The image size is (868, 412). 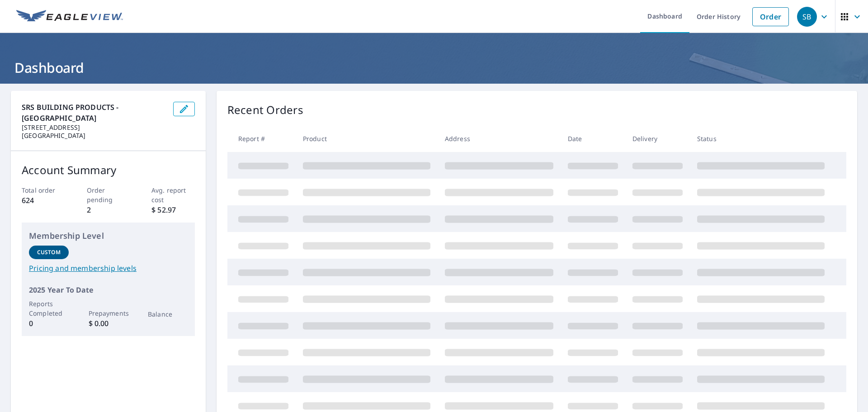 I want to click on p: 624, so click(x=43, y=200).